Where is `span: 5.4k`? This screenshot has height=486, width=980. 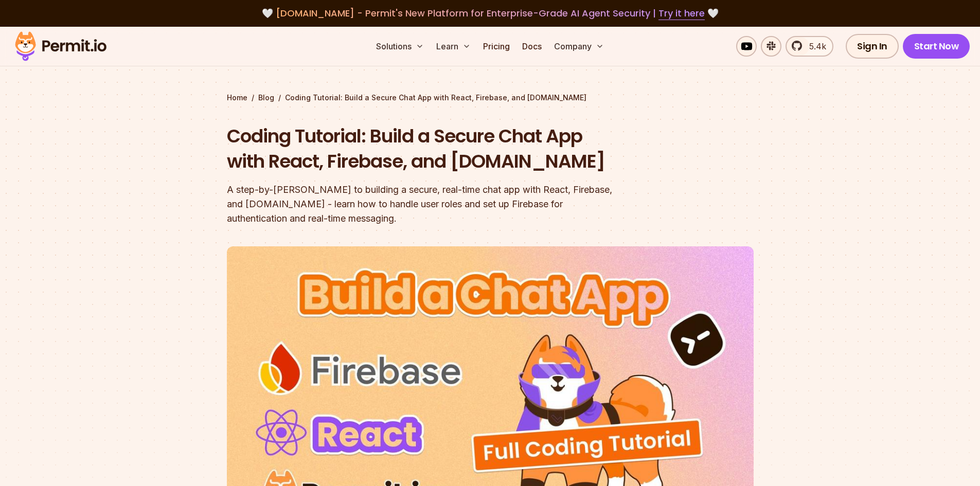 span: 5.4k is located at coordinates (815, 46).